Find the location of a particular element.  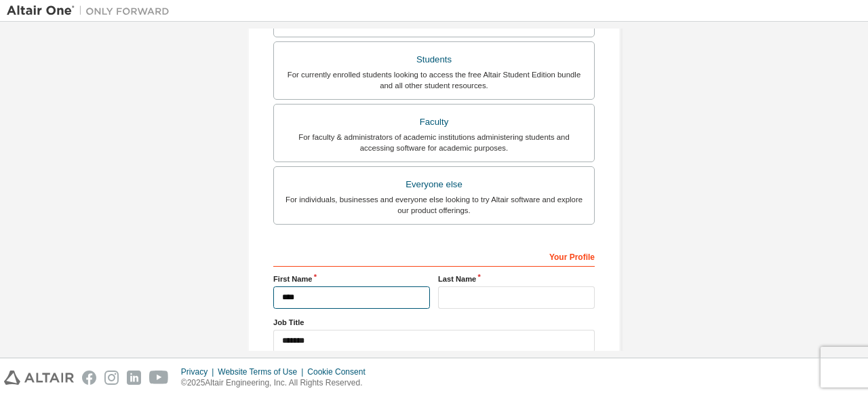

div: Everyone else is located at coordinates (434, 184).